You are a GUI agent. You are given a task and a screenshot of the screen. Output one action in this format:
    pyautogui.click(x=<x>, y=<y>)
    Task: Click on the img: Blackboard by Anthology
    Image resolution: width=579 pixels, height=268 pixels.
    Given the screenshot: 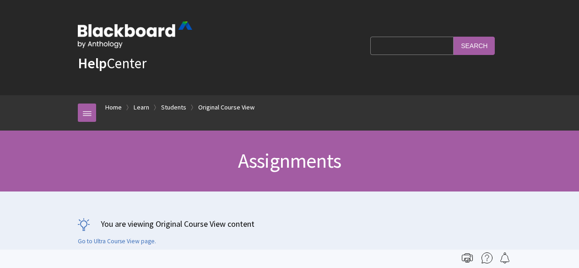 What is the action you would take?
    pyautogui.click(x=135, y=35)
    